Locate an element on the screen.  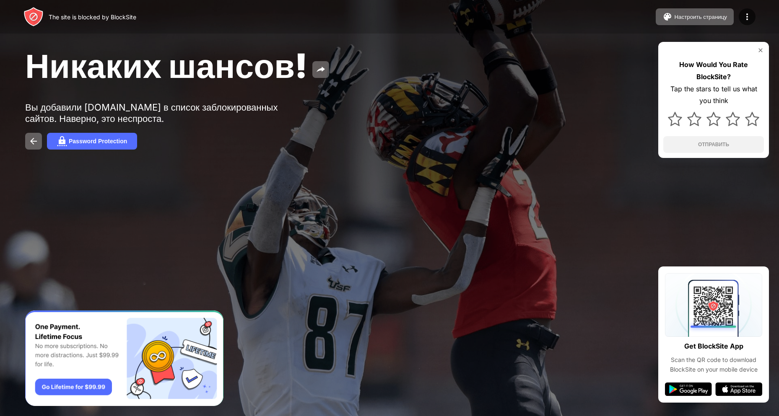
div: Tap the stars to tell us what you think is located at coordinates (714, 95).